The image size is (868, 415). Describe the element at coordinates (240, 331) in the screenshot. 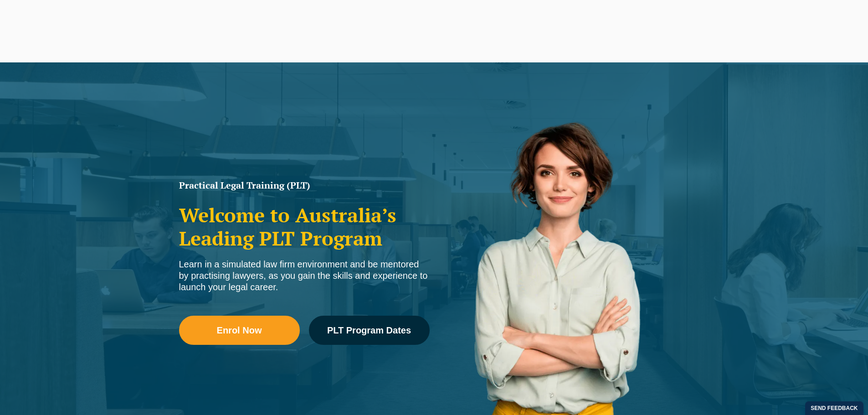

I see `span: Enrol Now` at that location.